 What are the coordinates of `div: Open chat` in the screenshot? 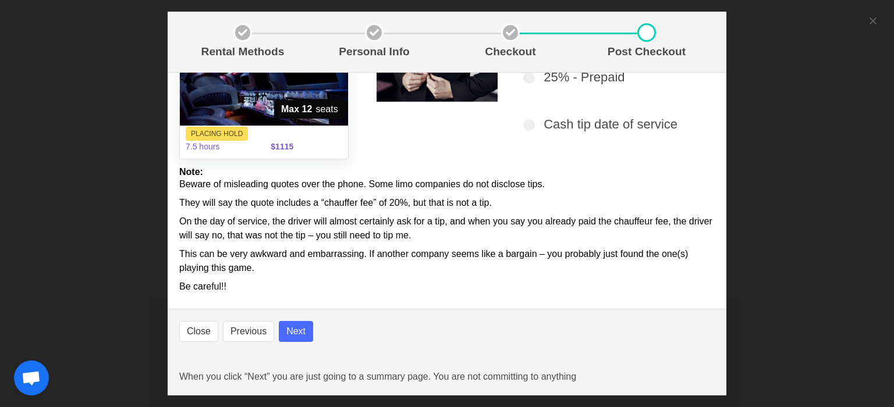 It's located at (31, 378).